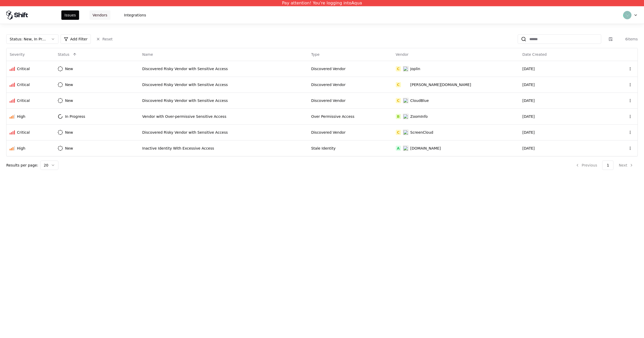 The height and width of the screenshot is (338, 644). I want to click on img: ZoomInfo, so click(402, 117).